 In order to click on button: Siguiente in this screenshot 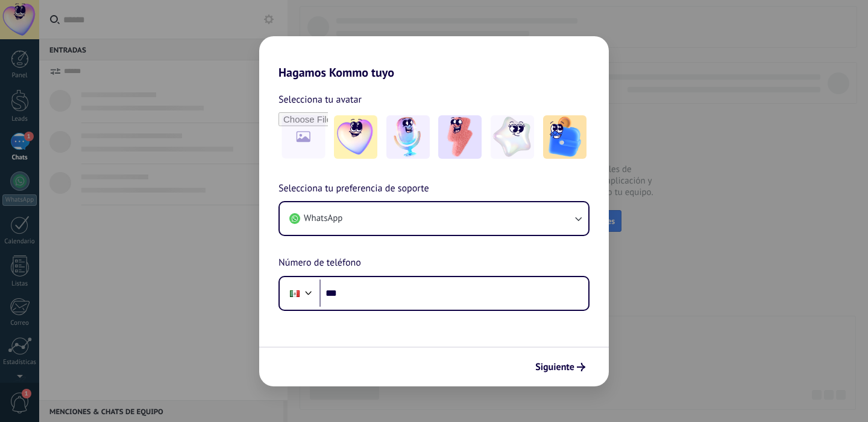, I will do `click(560, 367)`.